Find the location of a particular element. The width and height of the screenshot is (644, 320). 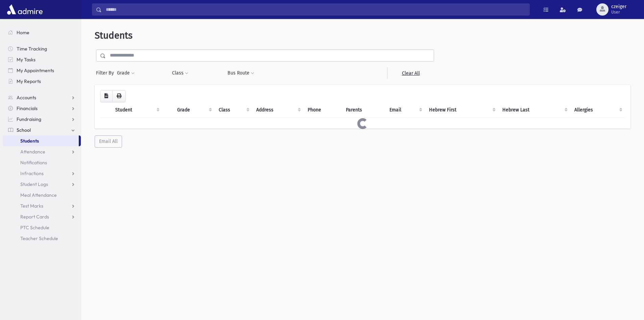

img: AdmirePro is located at coordinates (25, 9).